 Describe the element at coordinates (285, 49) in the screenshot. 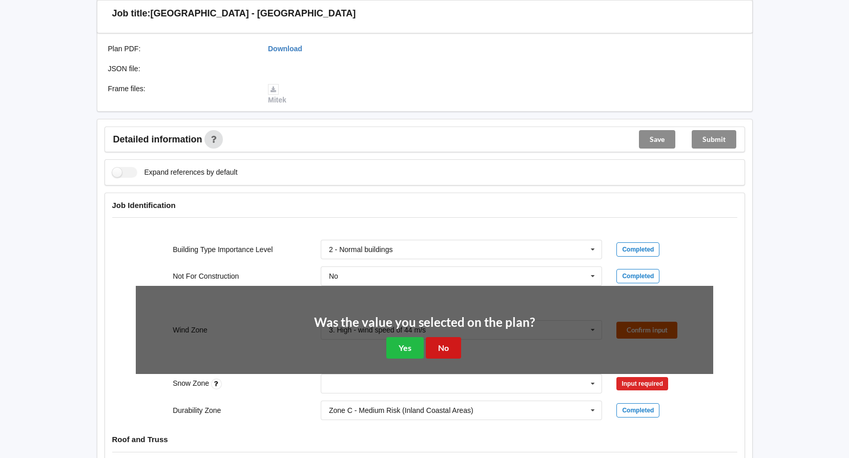

I see `a: Download` at that location.